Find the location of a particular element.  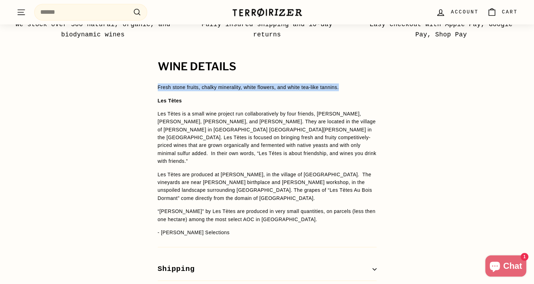

p: Easy checkout with Apple Pay, Google Pay, Shop Pay is located at coordinates (440, 30).